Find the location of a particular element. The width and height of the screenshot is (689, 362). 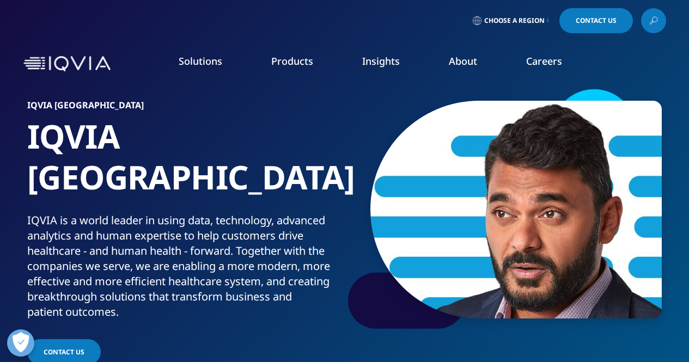

a: Careers is located at coordinates (544, 61).